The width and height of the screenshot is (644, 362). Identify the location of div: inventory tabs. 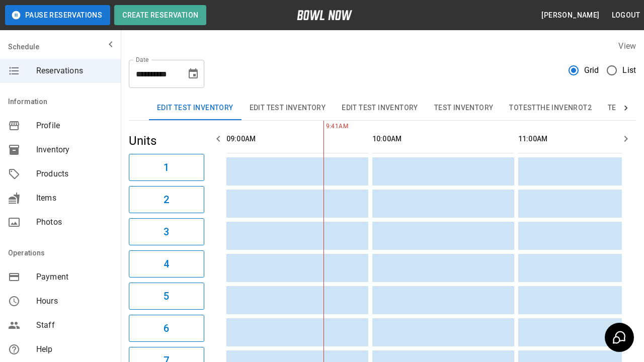
(382, 108).